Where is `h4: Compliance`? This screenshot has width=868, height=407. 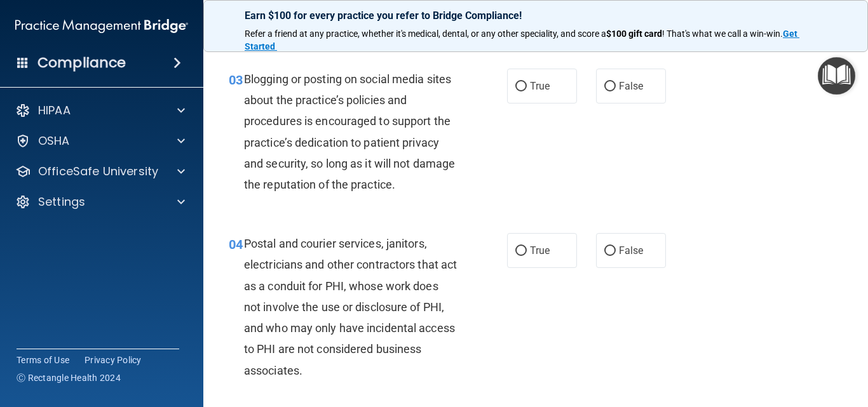 h4: Compliance is located at coordinates (81, 63).